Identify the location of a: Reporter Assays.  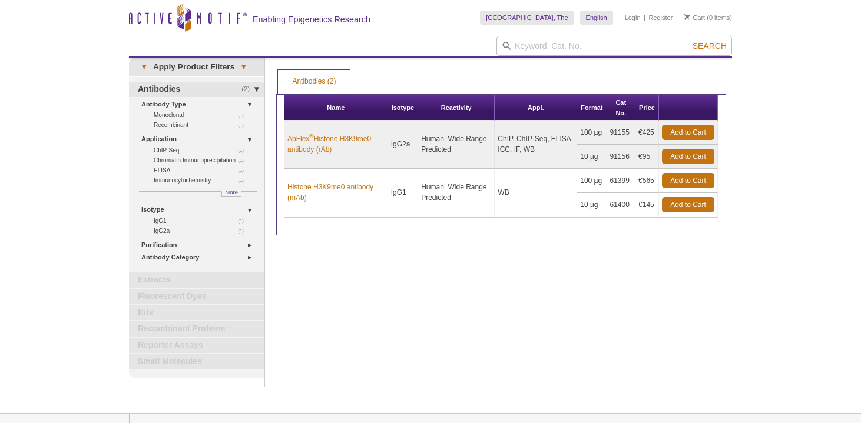
(197, 346).